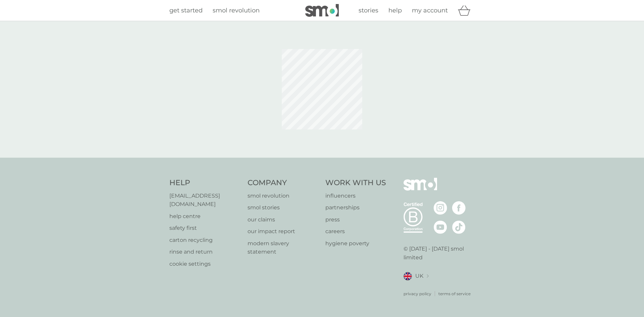 The height and width of the screenshot is (317, 644). I want to click on p: hygiene poverty, so click(356, 243).